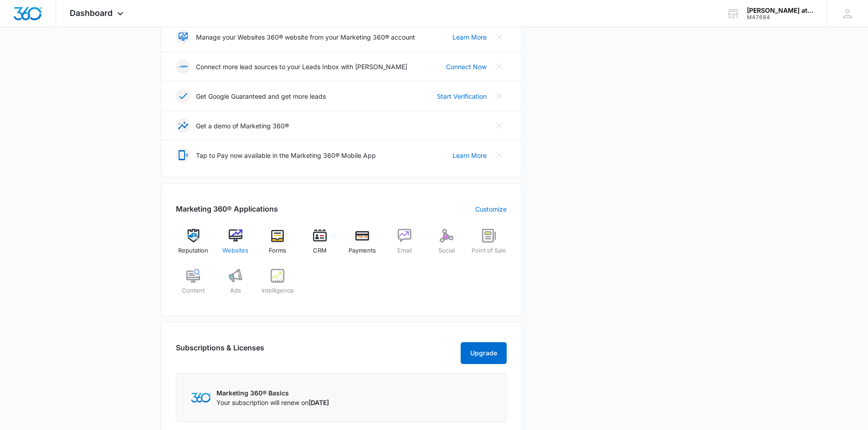 This screenshot has height=430, width=868. Describe the element at coordinates (272, 393) in the screenshot. I see `p: Marketing 360® Basics` at that location.